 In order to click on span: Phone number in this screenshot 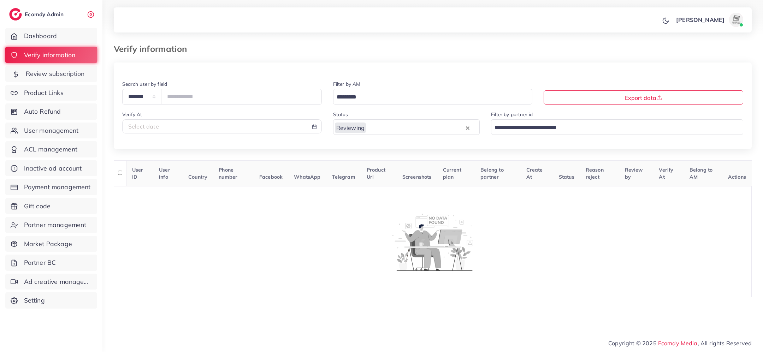, I will do `click(228, 173)`.